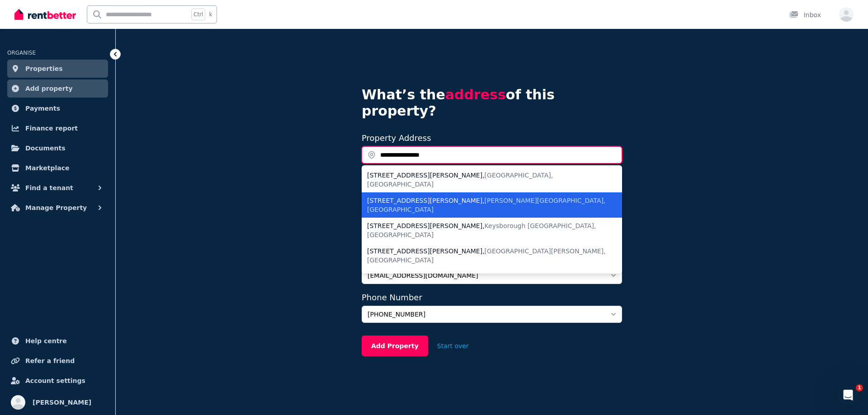 The height and width of the screenshot is (415, 868). Describe the element at coordinates (47, 168) in the screenshot. I see `span: Marketplace` at that location.